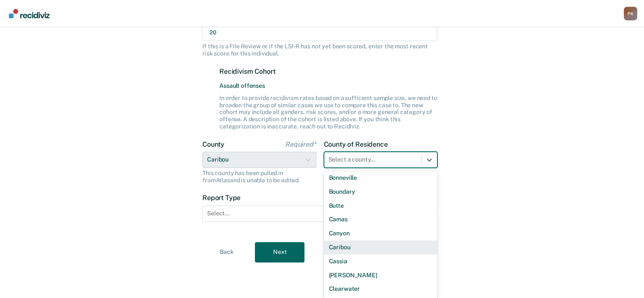 The width and height of the screenshot is (644, 298). What do you see at coordinates (300, 144) in the screenshot?
I see `span: Required*` at bounding box center [300, 144].